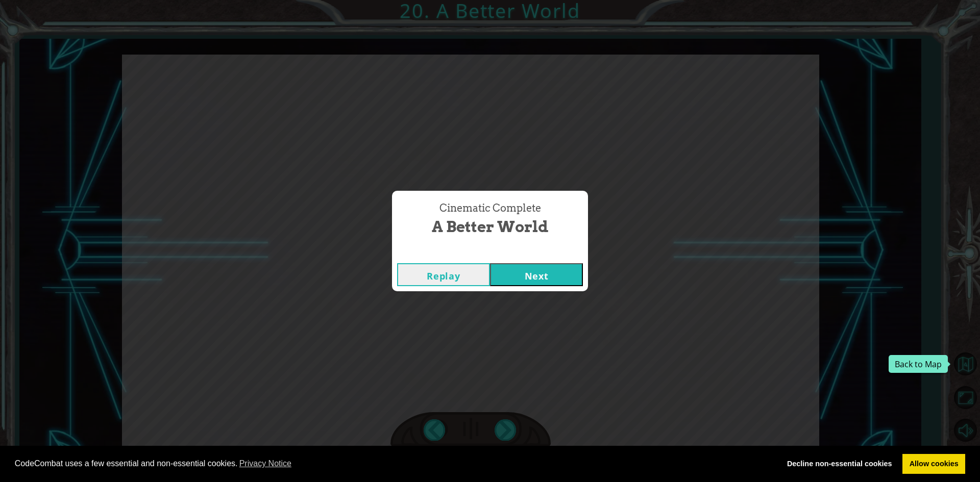  I want to click on a: allow cookies, so click(934, 464).